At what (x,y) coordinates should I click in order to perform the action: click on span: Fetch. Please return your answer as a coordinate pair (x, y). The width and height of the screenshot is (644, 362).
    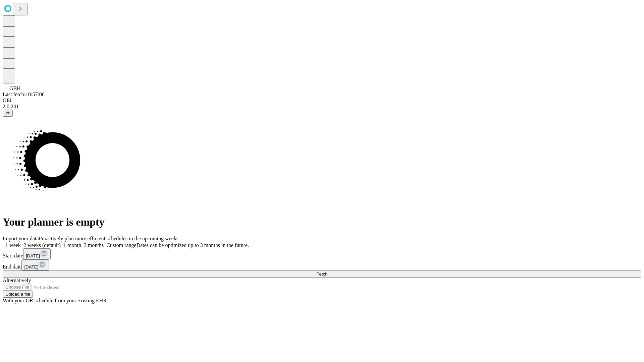
    Looking at the image, I should click on (322, 274).